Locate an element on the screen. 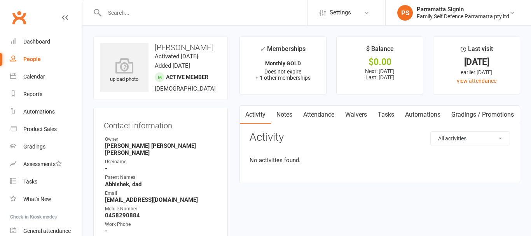 Image resolution: width=531 pixels, height=236 pixels. span: Settings is located at coordinates (340, 12).